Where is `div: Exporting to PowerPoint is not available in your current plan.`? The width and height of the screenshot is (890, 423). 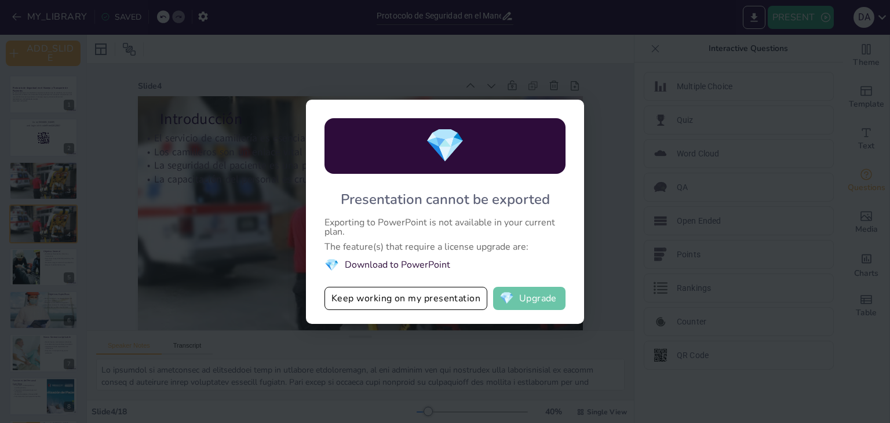
div: Exporting to PowerPoint is not available in your current plan. is located at coordinates (445, 227).